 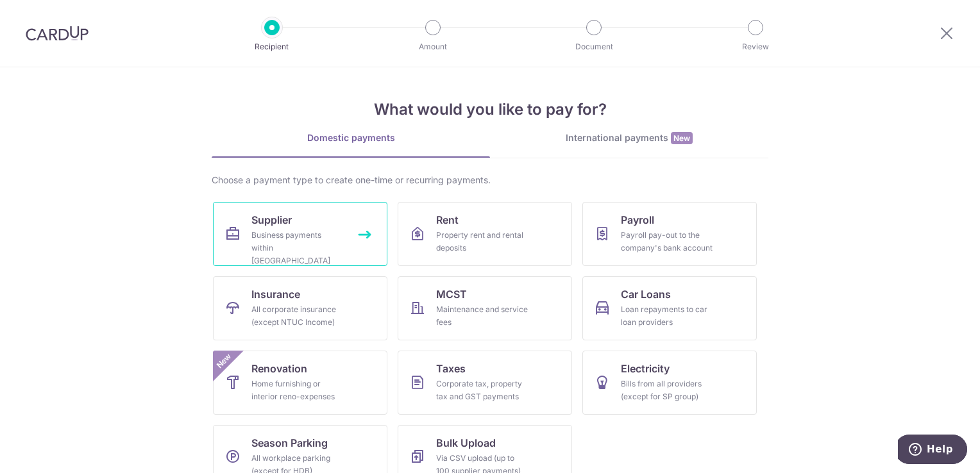 What do you see at coordinates (272, 46) in the screenshot?
I see `p: Recipient` at bounding box center [272, 46].